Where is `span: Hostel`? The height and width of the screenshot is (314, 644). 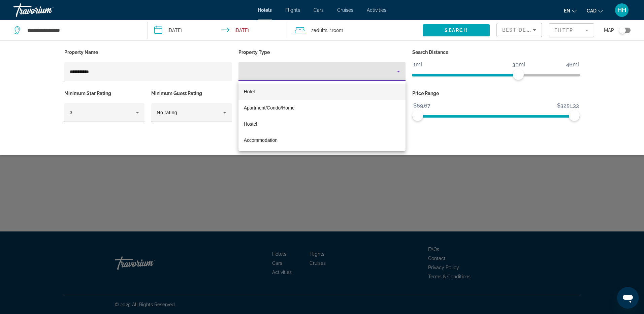
span: Hostel is located at coordinates (251, 124).